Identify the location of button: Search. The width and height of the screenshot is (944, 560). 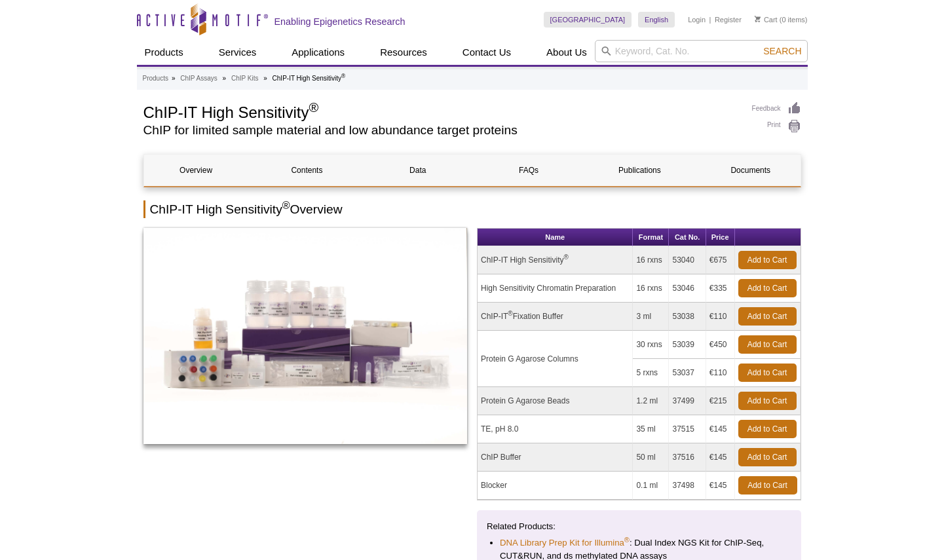
(782, 51).